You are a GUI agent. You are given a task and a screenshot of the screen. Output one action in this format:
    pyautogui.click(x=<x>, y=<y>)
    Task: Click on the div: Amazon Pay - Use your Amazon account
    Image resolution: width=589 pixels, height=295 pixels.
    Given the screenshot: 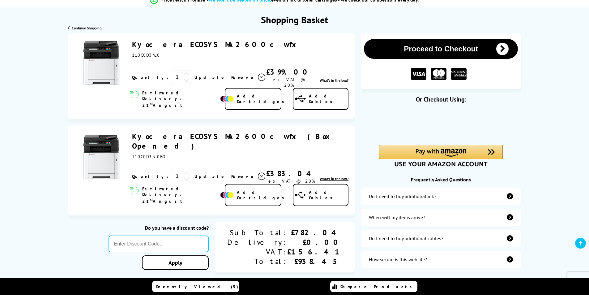 What is the action you would take?
    pyautogui.click(x=441, y=156)
    